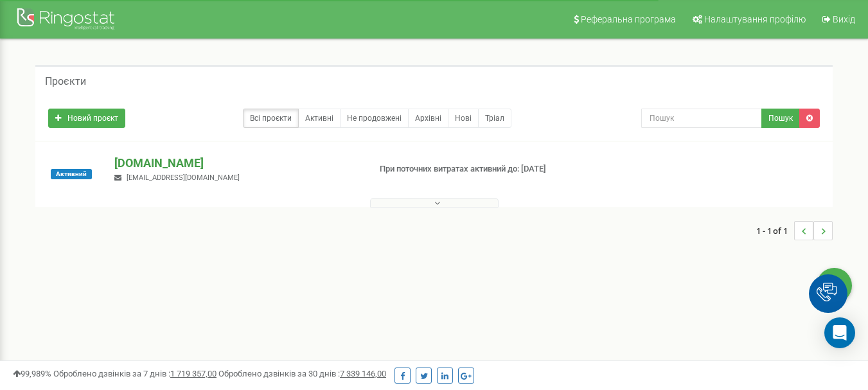  Describe the element at coordinates (844, 19) in the screenshot. I see `span: Вихід` at that location.